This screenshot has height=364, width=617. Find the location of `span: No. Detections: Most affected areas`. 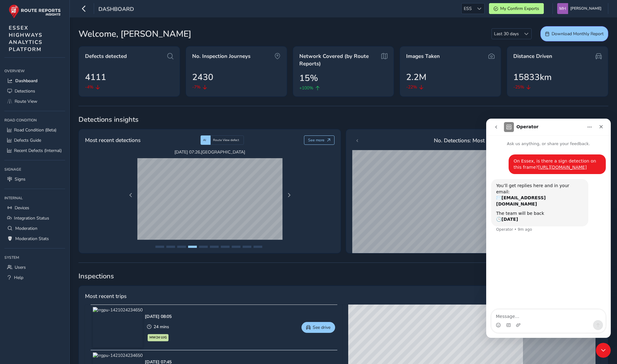

span: No. Detections: Most affected areas is located at coordinates (477, 140).